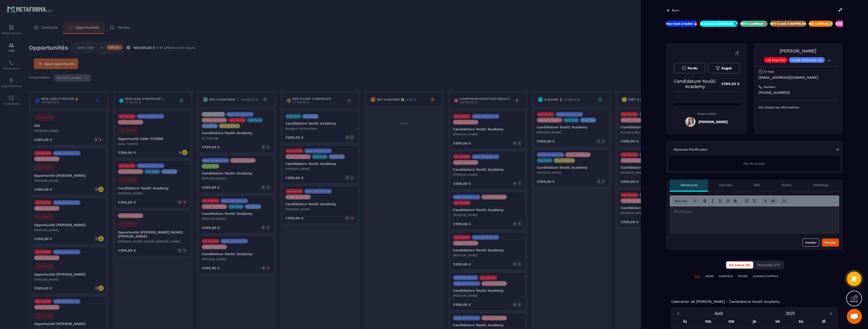 This screenshot has width=868, height=329. I want to click on div: ve, so click(778, 322).